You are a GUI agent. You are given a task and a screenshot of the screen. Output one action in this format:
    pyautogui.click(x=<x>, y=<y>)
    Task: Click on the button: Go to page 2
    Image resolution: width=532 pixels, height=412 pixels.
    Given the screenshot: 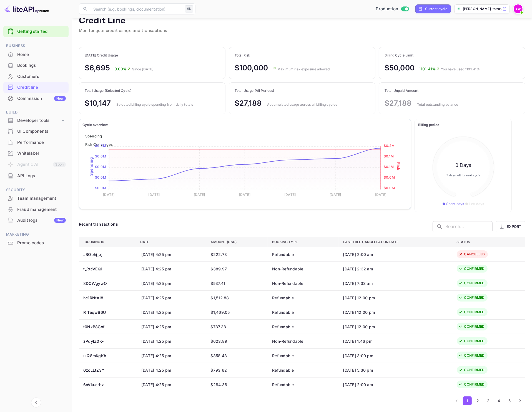 What is the action you would take?
    pyautogui.click(x=478, y=401)
    